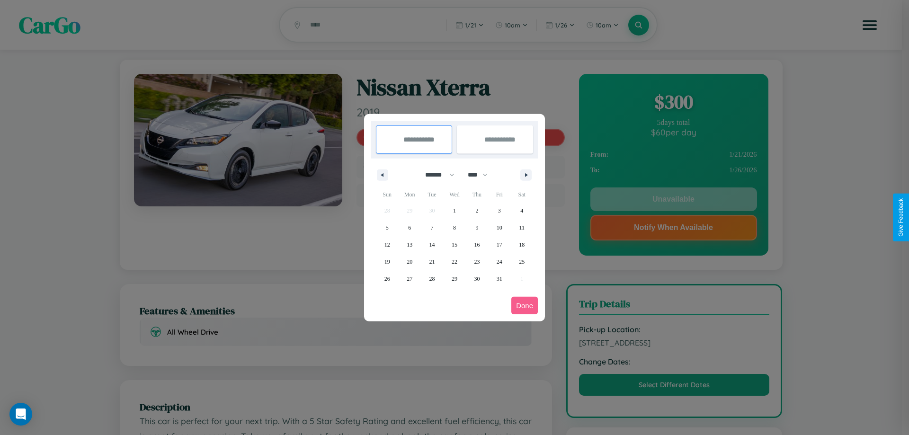 This screenshot has height=435, width=909. What do you see at coordinates (454, 262) in the screenshot?
I see `span: 22` at bounding box center [454, 262].